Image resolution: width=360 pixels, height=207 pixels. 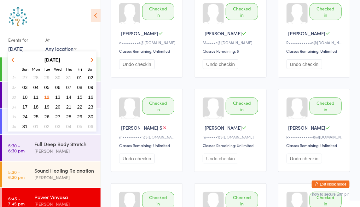 I want to click on small: Wednesday, so click(x=58, y=69).